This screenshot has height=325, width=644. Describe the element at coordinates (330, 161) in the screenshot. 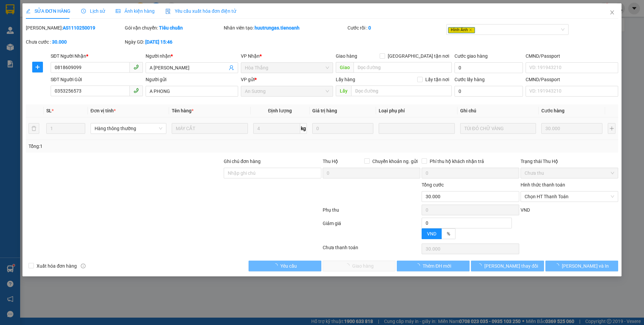

I see `span: Thu Hộ` at that location.